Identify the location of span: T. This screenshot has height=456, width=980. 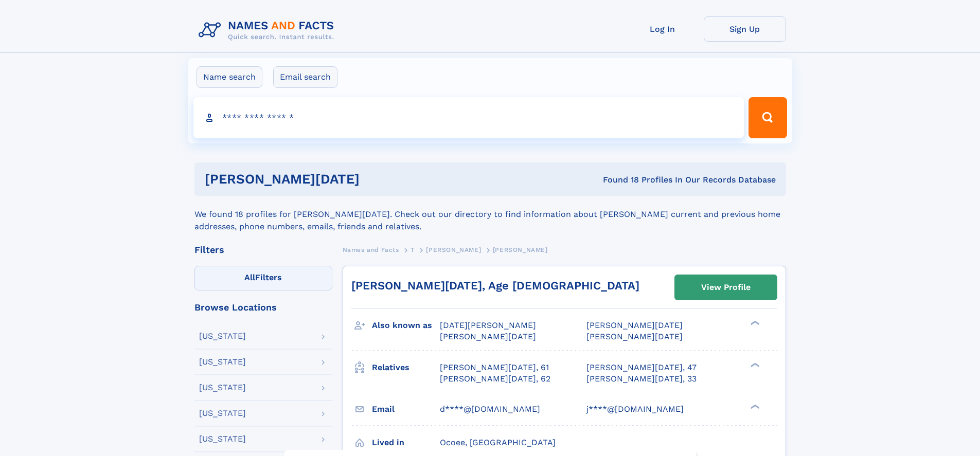
(412, 250).